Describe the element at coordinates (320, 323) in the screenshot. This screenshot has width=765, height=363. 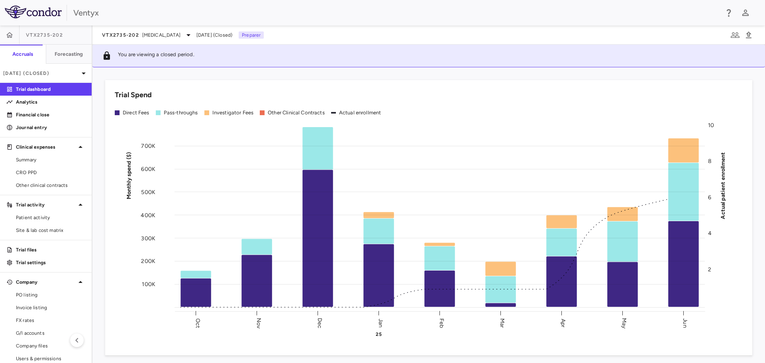
I see `text: Dec` at that location.